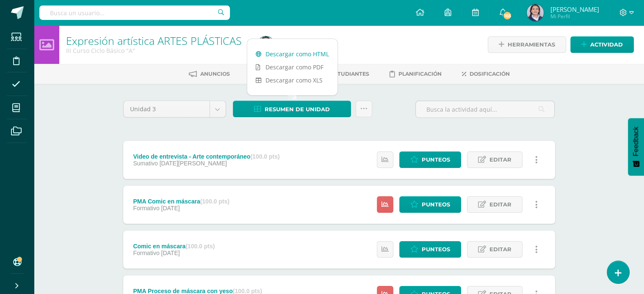  What do you see at coordinates (607, 45) in the screenshot?
I see `span: Actividad` at bounding box center [607, 45].